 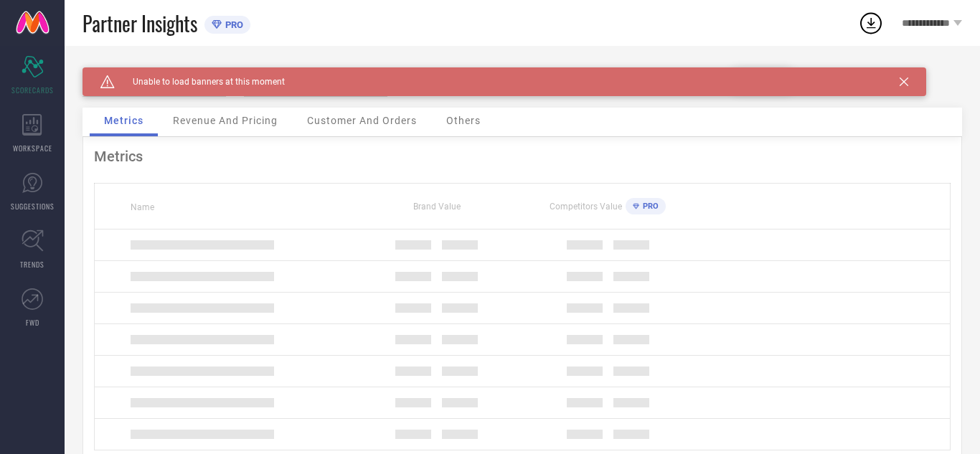 What do you see at coordinates (32, 264) in the screenshot?
I see `span: TRENDS` at bounding box center [32, 264].